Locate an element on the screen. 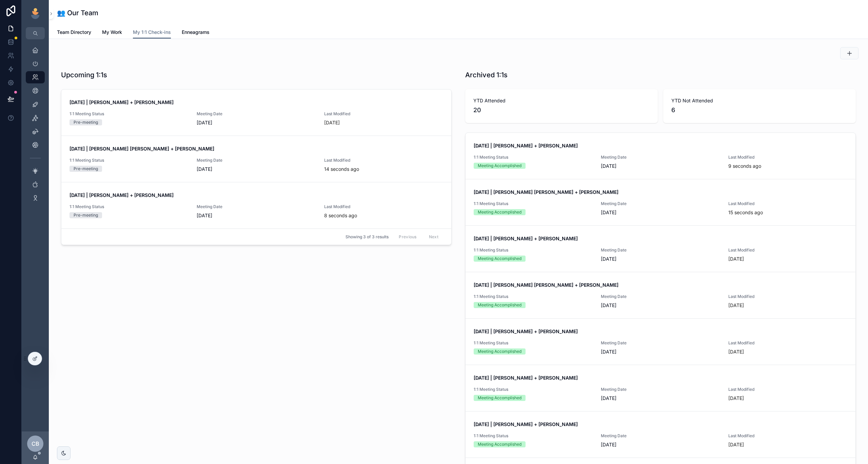 The image size is (868, 464). span: Team Directory is located at coordinates (74, 32).